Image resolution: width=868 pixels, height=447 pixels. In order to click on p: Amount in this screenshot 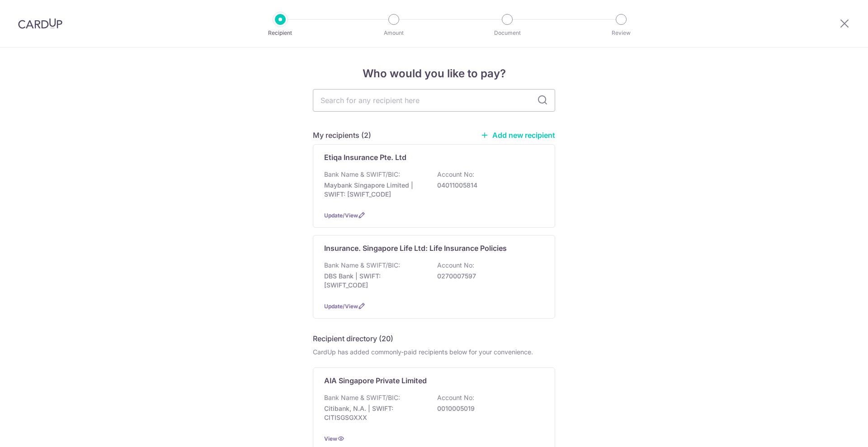, I will do `click(394, 33)`.